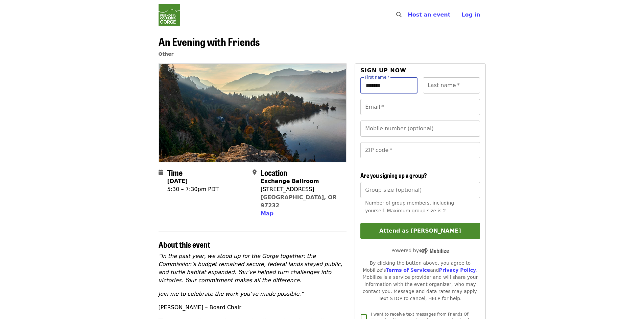 The height and width of the screenshot is (319, 644). I want to click on i: search icon, so click(399, 15).